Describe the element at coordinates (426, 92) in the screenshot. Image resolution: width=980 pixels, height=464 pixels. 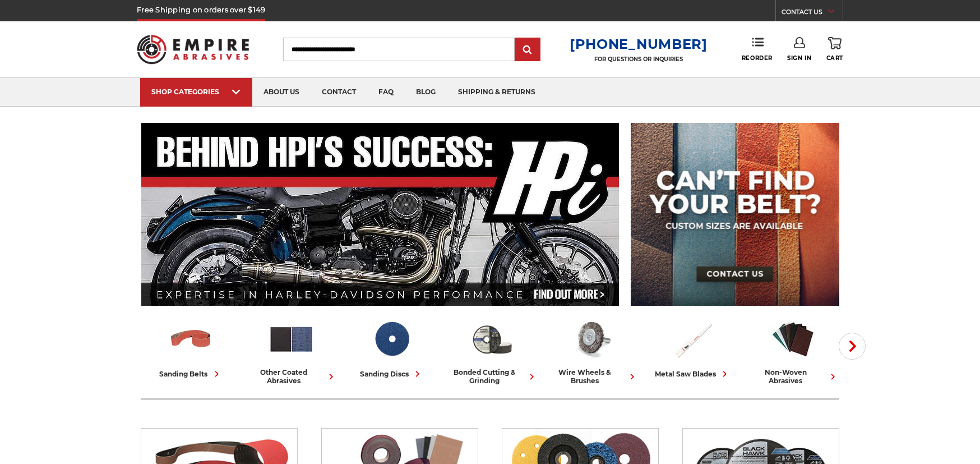
I see `a: blog` at that location.